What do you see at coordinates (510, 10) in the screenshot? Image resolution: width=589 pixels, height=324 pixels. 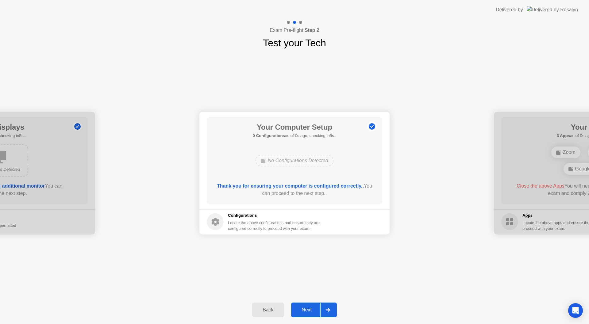 I see `div: Delivered by` at bounding box center [510, 10].